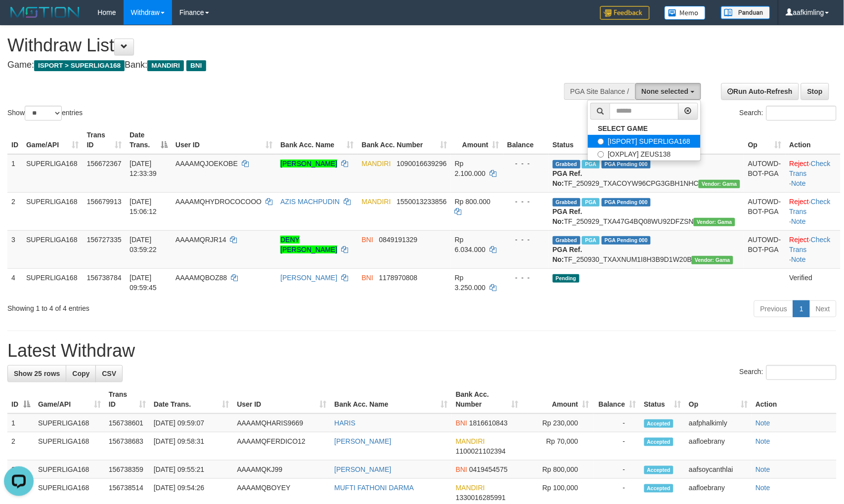 The height and width of the screenshot is (504, 844). Describe the element at coordinates (718, 470) in the screenshot. I see `td: aafsoycanthlai` at that location.